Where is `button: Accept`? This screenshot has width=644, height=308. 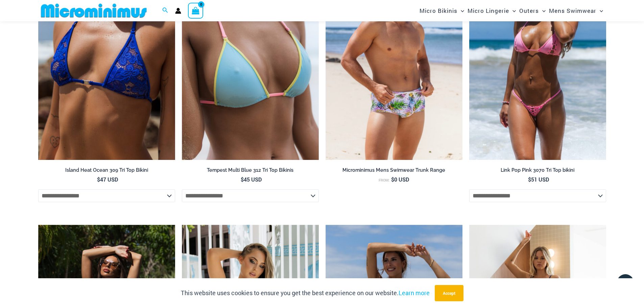
button: Accept is located at coordinates (449, 293).